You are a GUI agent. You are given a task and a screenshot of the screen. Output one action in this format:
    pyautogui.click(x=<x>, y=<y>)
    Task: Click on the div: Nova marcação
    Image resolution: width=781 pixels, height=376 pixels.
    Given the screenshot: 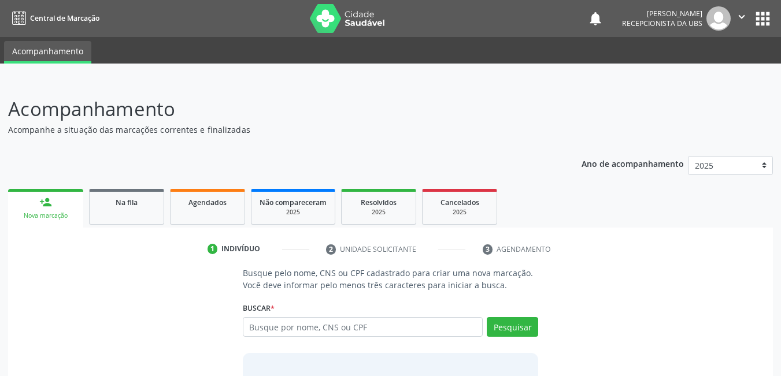 What is the action you would take?
    pyautogui.click(x=46, y=216)
    